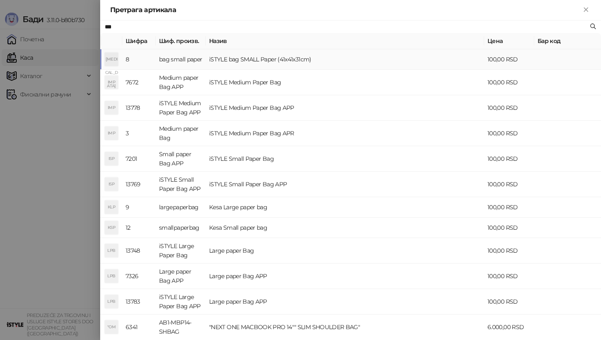 The height and width of the screenshot is (340, 601). I want to click on th: Назив, so click(345, 41).